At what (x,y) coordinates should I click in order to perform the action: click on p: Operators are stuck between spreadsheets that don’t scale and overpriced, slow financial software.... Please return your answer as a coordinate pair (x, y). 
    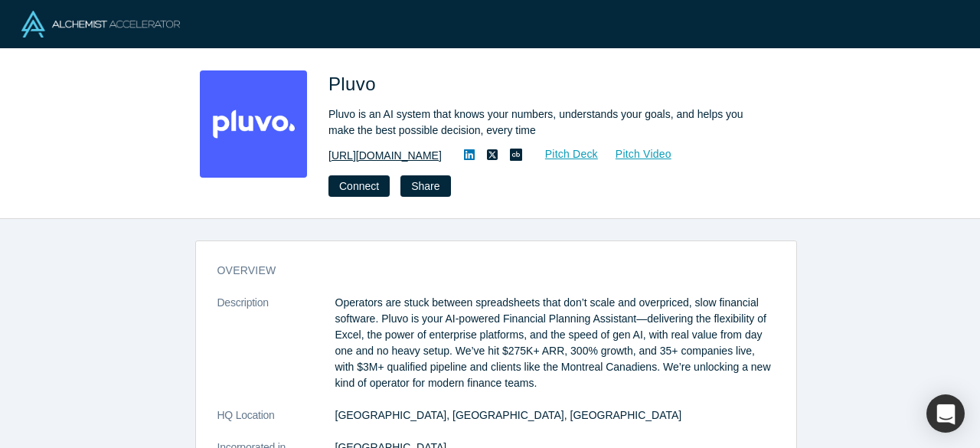
    Looking at the image, I should click on (555, 343).